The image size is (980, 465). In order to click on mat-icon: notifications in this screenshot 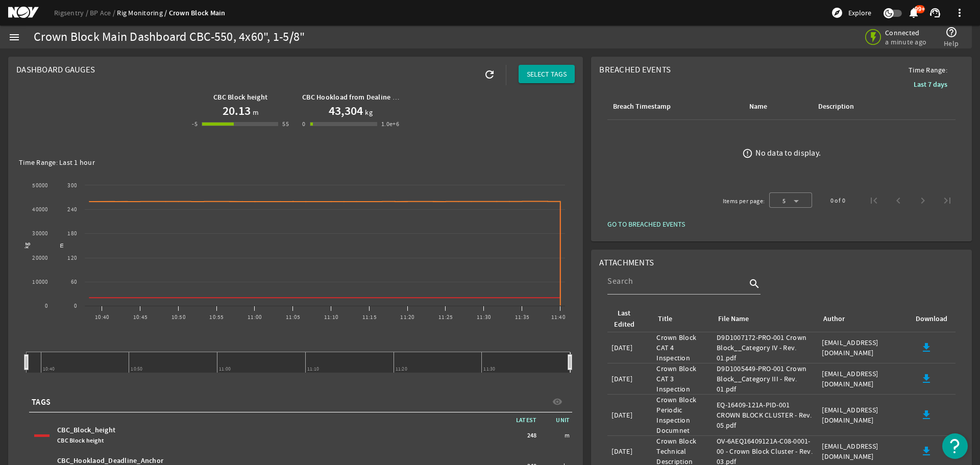, I will do `click(914, 13)`.